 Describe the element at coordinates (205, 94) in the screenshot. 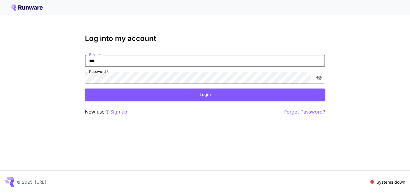

I see `button: Login` at that location.